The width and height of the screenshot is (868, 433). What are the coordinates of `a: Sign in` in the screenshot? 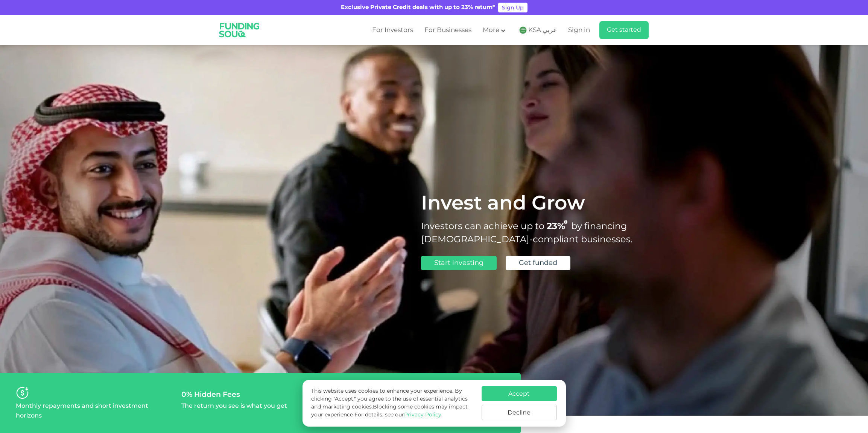 It's located at (578, 30).